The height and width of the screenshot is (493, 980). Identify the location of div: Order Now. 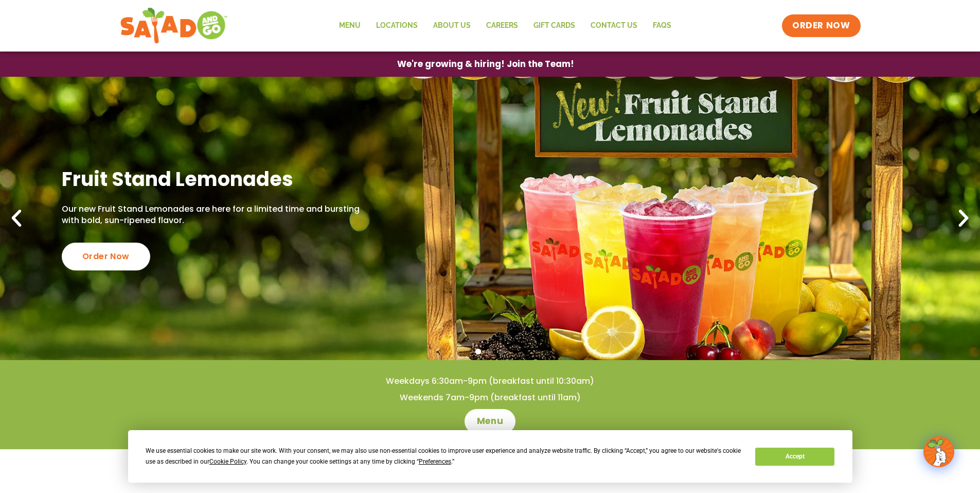
(106, 256).